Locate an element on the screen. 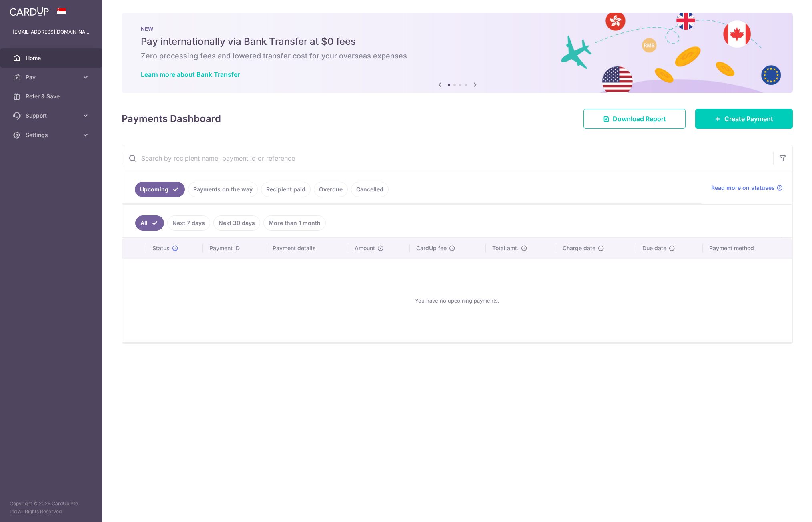 This screenshot has height=522, width=812. h4: Payments Dashboard is located at coordinates (171, 119).